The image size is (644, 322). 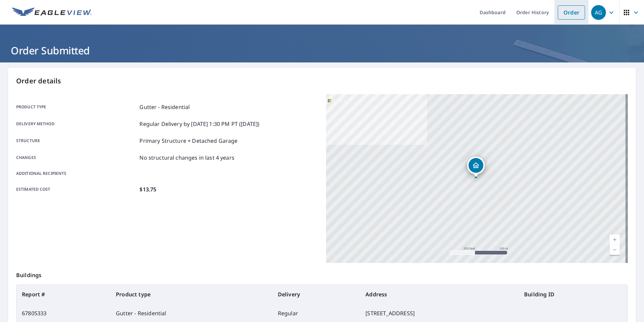 What do you see at coordinates (322, 81) in the screenshot?
I see `p: Order details` at bounding box center [322, 81].